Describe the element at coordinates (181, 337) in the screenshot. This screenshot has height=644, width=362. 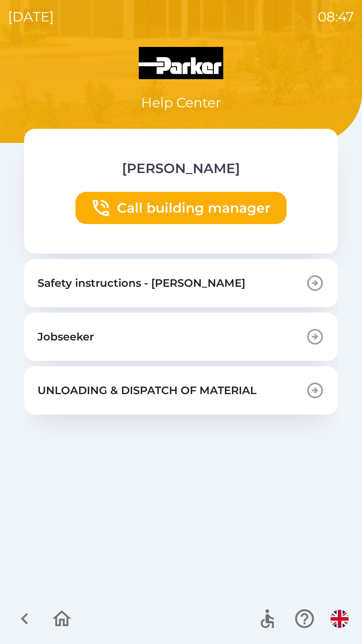
I see `button: Jobseeker` at that location.